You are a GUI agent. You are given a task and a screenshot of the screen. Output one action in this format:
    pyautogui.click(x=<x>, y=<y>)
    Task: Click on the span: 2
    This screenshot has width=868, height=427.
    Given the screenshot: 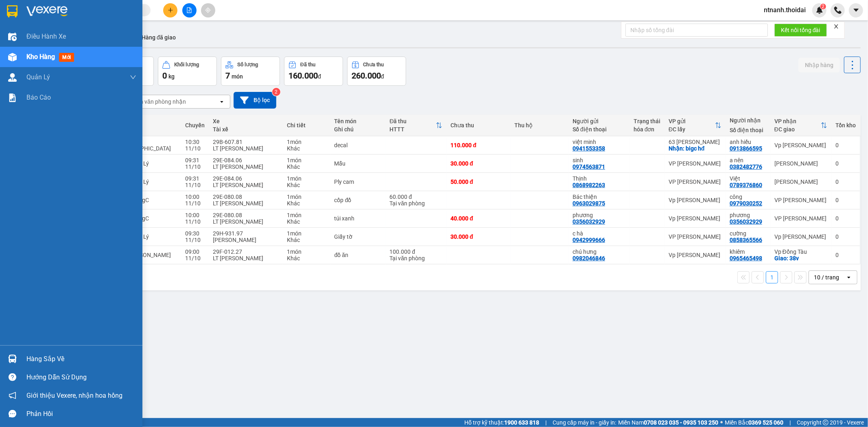 What is the action you would take?
    pyautogui.click(x=823, y=7)
    